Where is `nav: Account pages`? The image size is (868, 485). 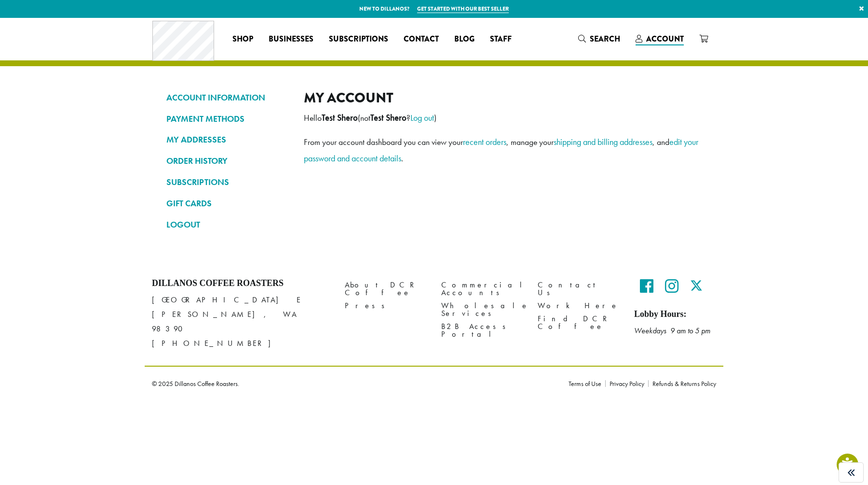
nav: Account pages is located at coordinates (228, 165).